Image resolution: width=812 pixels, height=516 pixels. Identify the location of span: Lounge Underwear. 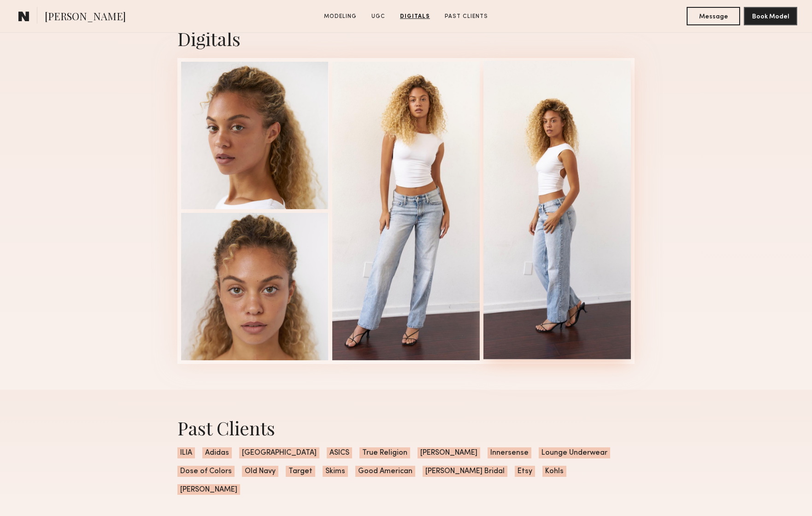
(574, 453).